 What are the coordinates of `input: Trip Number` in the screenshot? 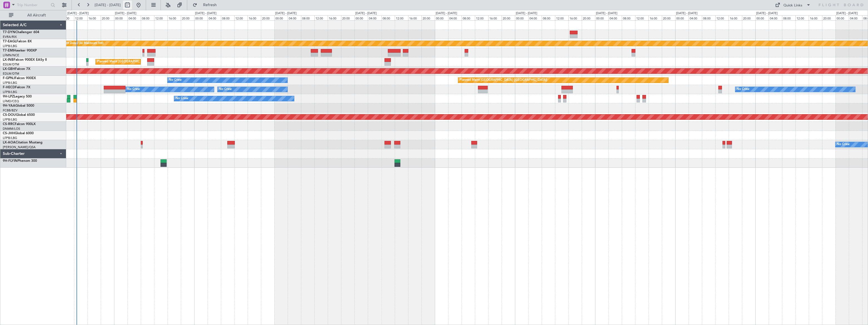 It's located at (33, 5).